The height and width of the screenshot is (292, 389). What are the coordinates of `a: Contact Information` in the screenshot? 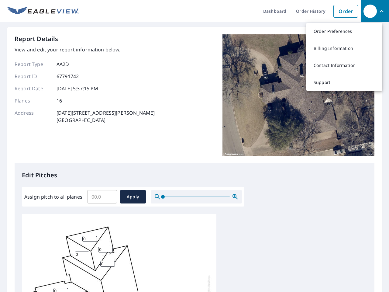 It's located at (344, 65).